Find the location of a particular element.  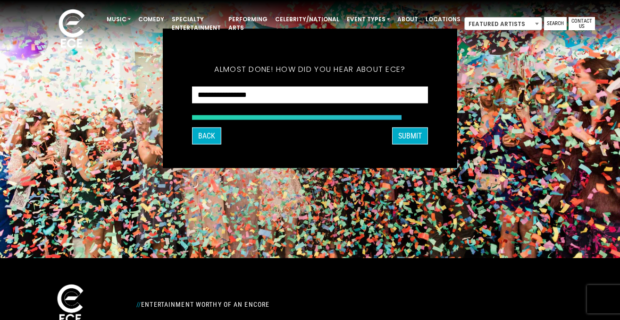

button: SUBMIT is located at coordinates (410, 135).